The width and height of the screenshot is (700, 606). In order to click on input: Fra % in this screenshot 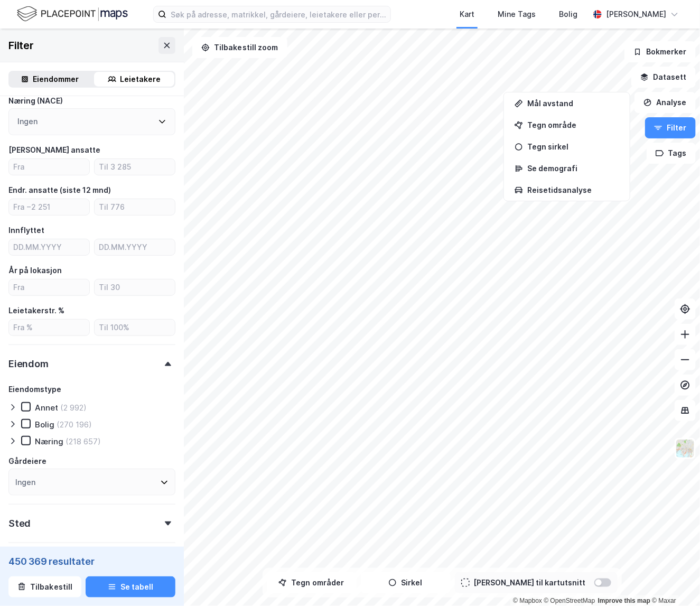, I will do `click(49, 327)`.